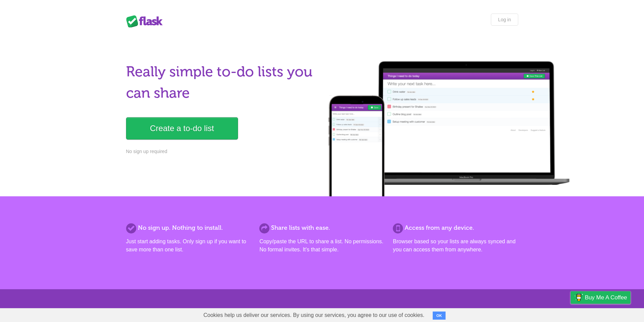 Image resolution: width=644 pixels, height=322 pixels. I want to click on h2: Access from any device., so click(456, 228).